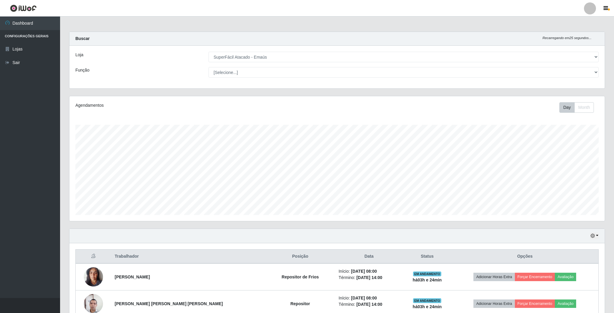 This screenshot has height=313, width=614. Describe the element at coordinates (93, 276) in the screenshot. I see `img: 1725457608338.jpeg` at that location.